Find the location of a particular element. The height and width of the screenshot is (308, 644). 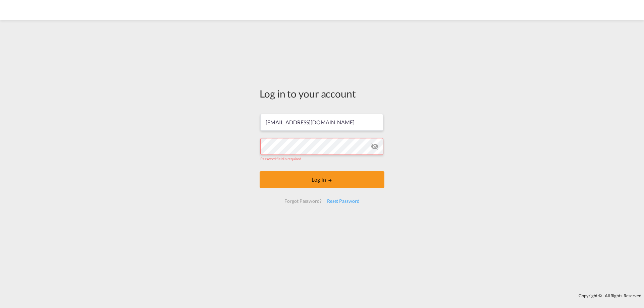

span: Password field is required is located at coordinates (280, 159).